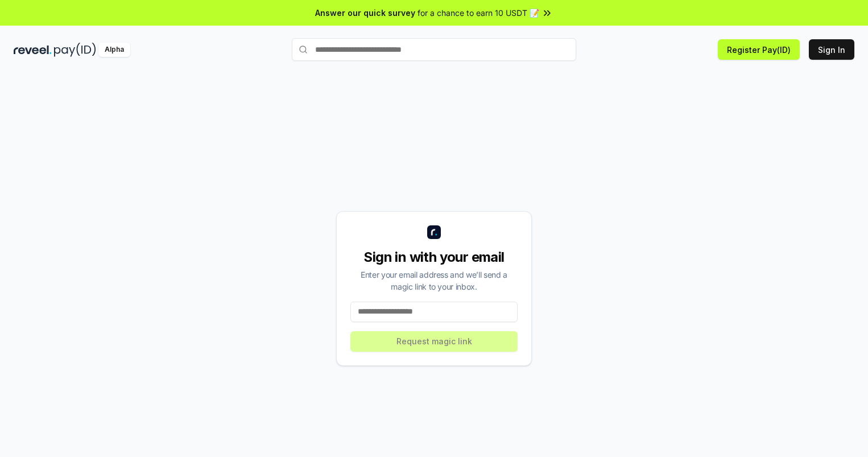 The height and width of the screenshot is (457, 868). Describe the element at coordinates (479, 12) in the screenshot. I see `span: for a chance to earn 10 USDT 📝` at that location.